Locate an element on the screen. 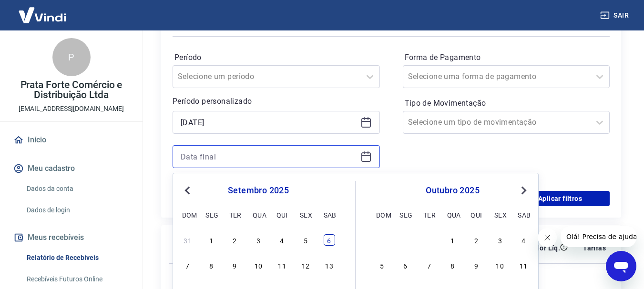 This screenshot has width=644, height=289. div: outubro 2025 is located at coordinates (452, 191).